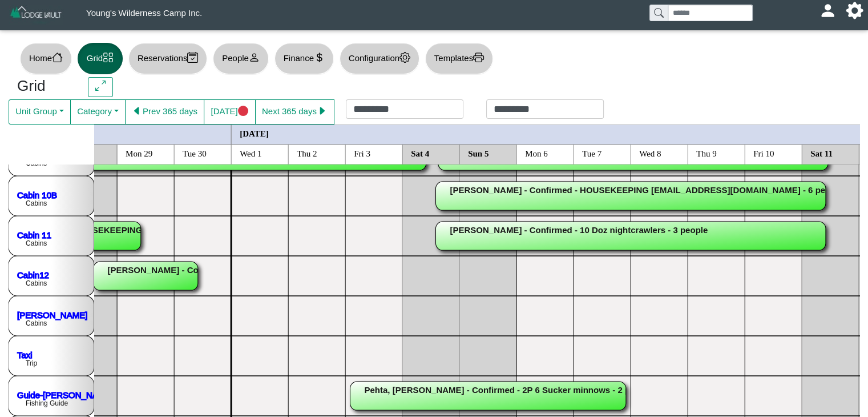  I want to click on button: Category, so click(98, 112).